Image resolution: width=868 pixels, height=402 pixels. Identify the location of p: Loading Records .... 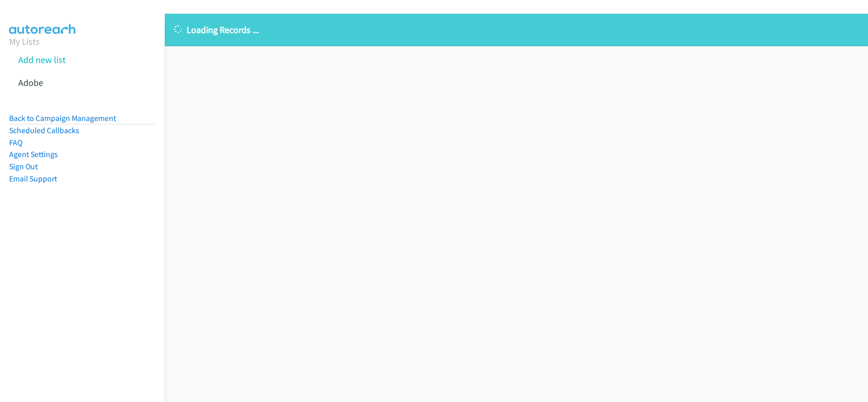
(516, 29).